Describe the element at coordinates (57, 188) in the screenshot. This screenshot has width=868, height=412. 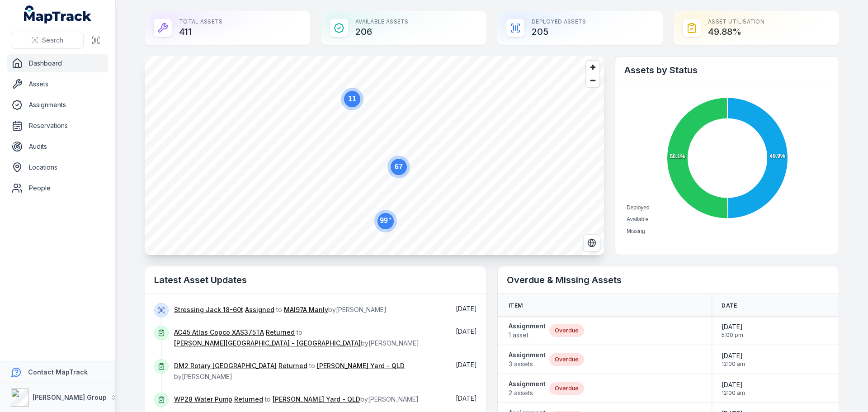
I see `a: People` at that location.